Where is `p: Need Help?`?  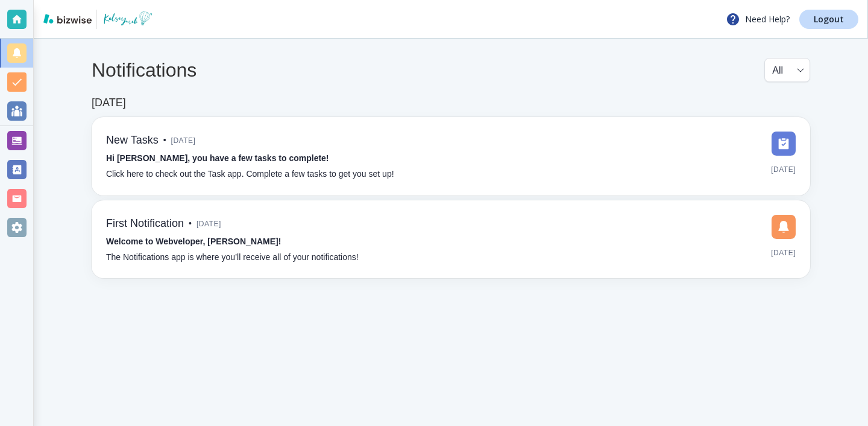
p: Need Help? is located at coordinates (758, 19).